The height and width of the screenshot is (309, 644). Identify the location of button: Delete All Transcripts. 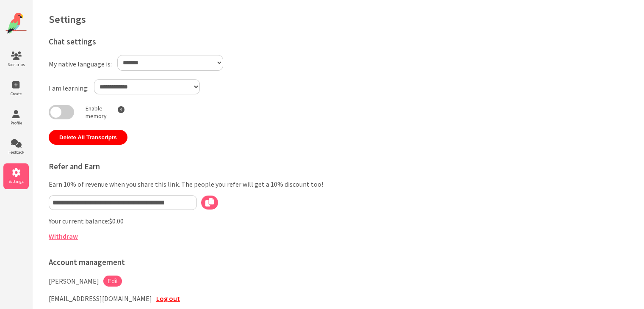
(88, 137).